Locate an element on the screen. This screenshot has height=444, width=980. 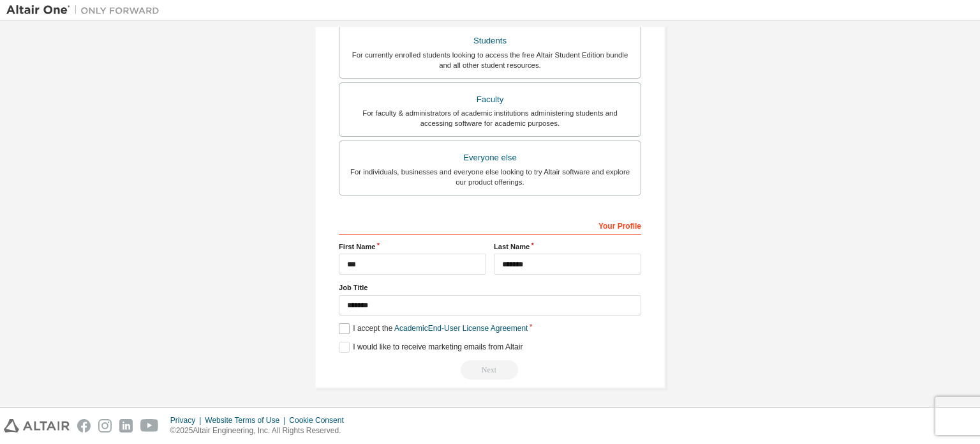
img: altair_logo.svg is located at coordinates (36, 425).